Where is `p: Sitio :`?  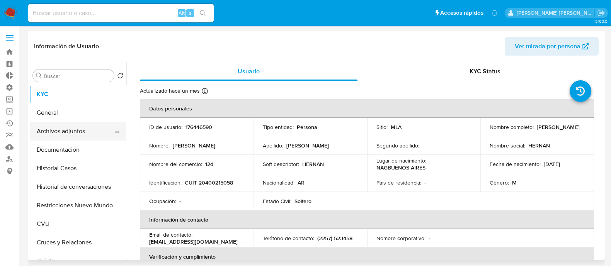 p: Sitio : is located at coordinates (382, 127).